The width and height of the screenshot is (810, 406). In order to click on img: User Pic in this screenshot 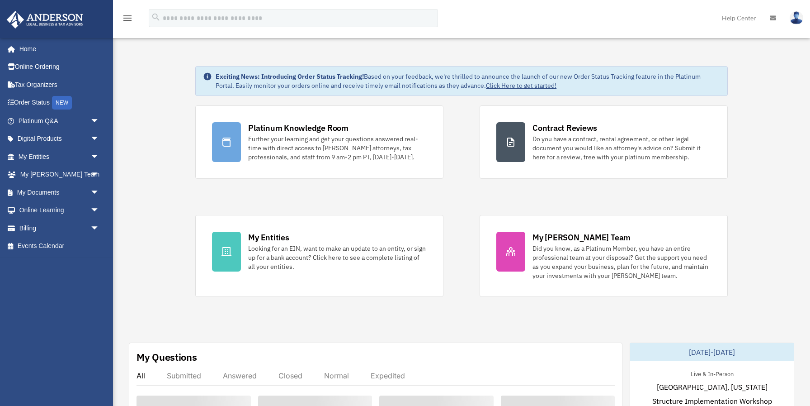, I will do `click(797, 18)`.